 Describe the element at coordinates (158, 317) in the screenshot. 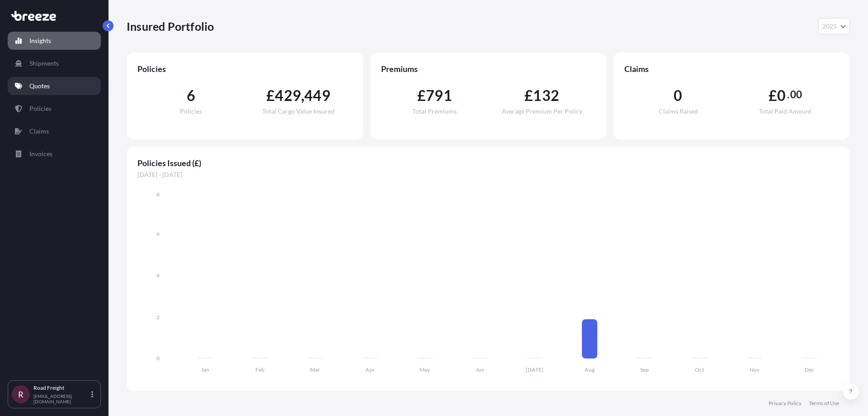

I see `tspan: 2` at that location.